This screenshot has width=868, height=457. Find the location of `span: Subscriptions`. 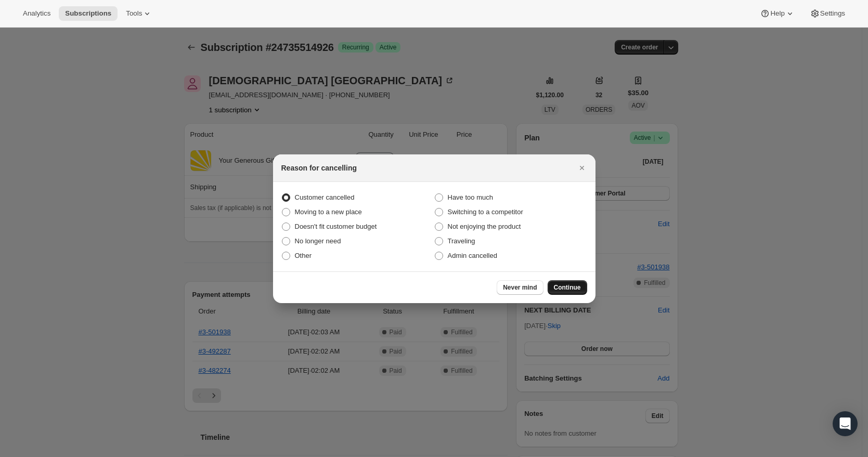

span: Subscriptions is located at coordinates (88, 14).